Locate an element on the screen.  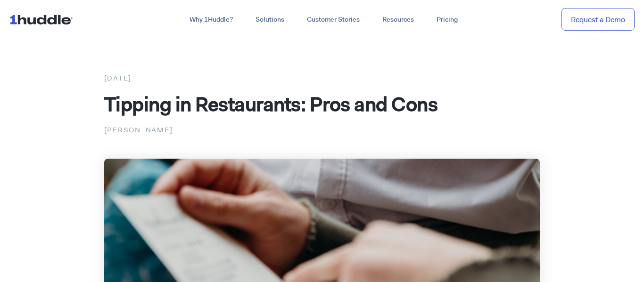
a: Why 1Huddle? is located at coordinates (211, 20).